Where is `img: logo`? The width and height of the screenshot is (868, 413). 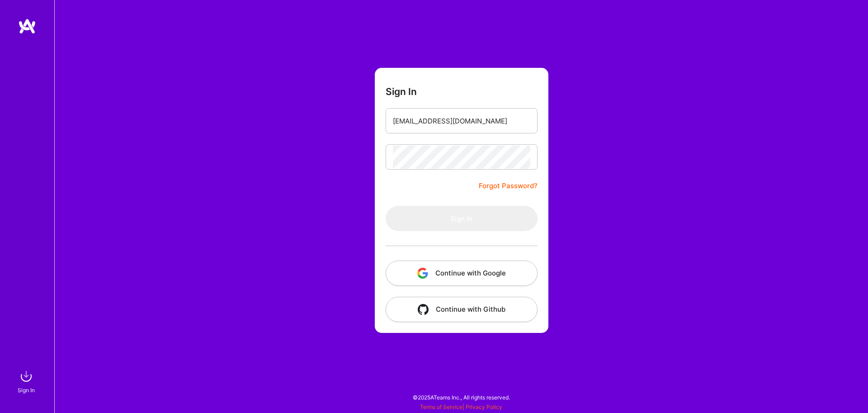 img: logo is located at coordinates (27, 26).